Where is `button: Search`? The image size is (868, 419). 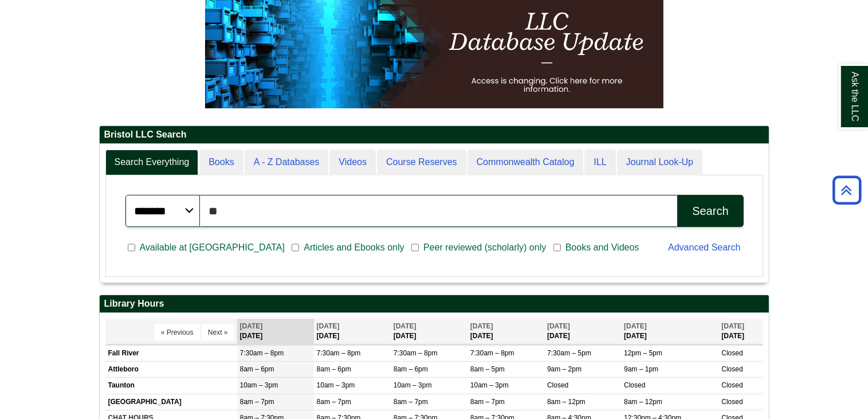 button: Search is located at coordinates (710, 210).